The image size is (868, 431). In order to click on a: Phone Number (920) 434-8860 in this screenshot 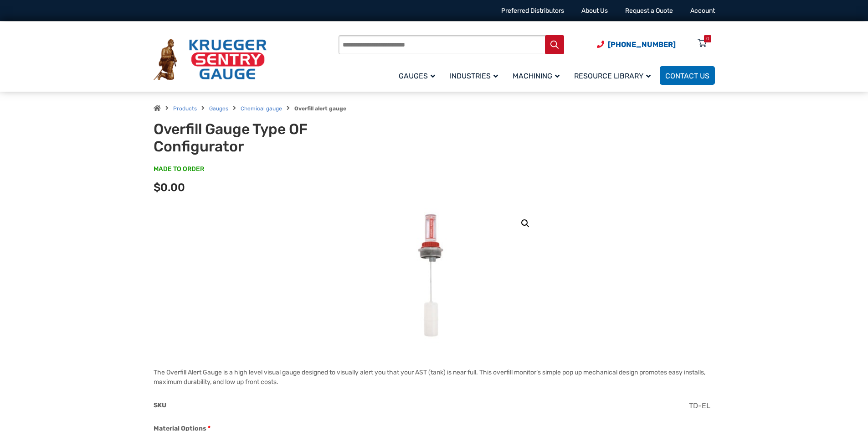, I will do `click(636, 44)`.